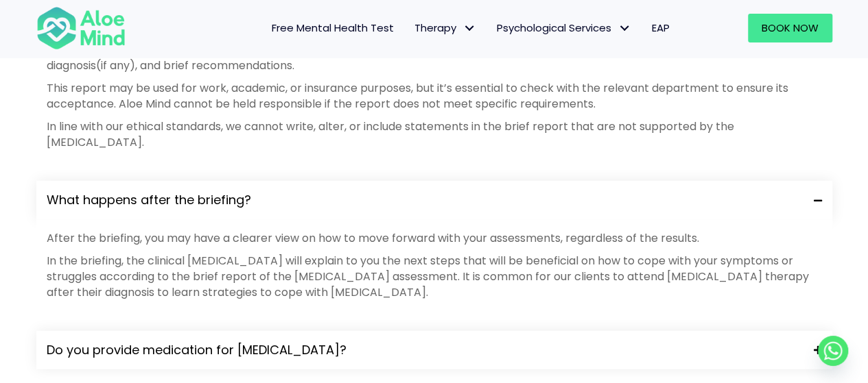  I want to click on a: Psychological ServicesPsychological Services: submenu, so click(564, 28).